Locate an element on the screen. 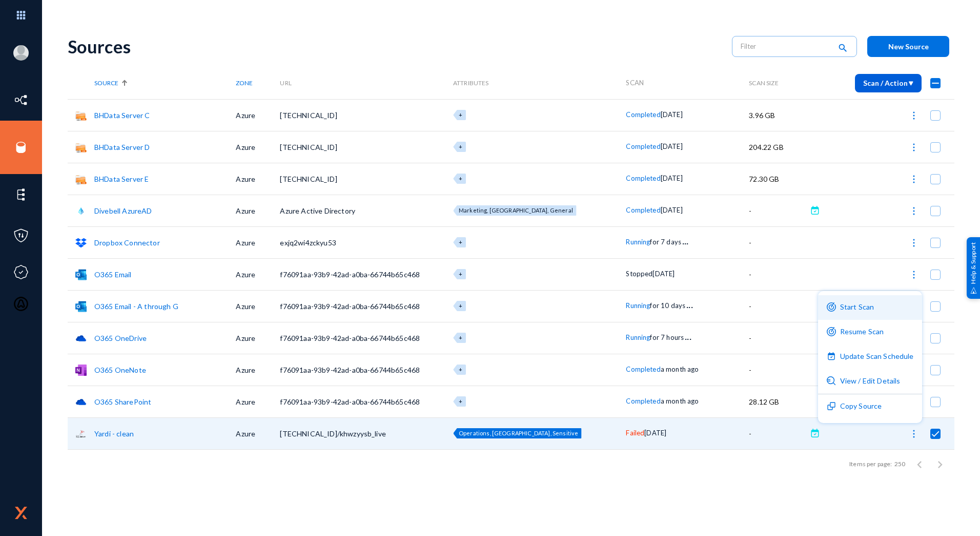 The width and height of the screenshot is (980, 536). button: Start Scan is located at coordinates (870, 307).